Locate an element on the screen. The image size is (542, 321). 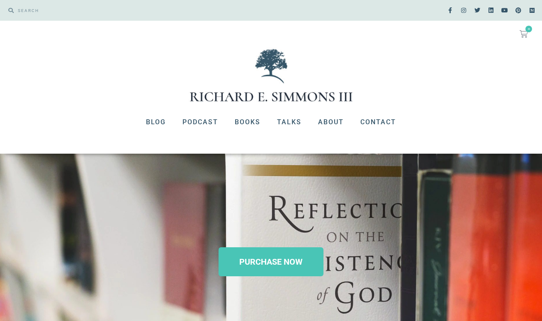
a: Books is located at coordinates (248, 122).